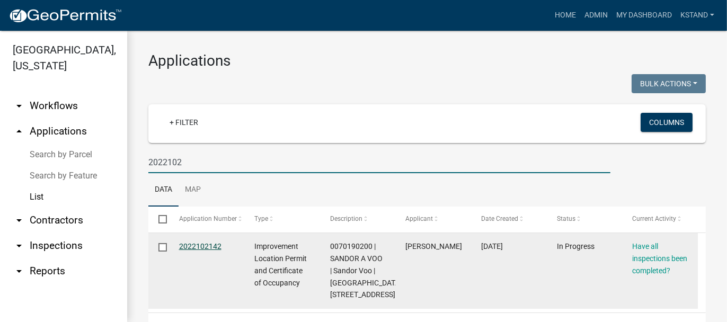 The height and width of the screenshot is (322, 727). I want to click on span: Description, so click(346, 219).